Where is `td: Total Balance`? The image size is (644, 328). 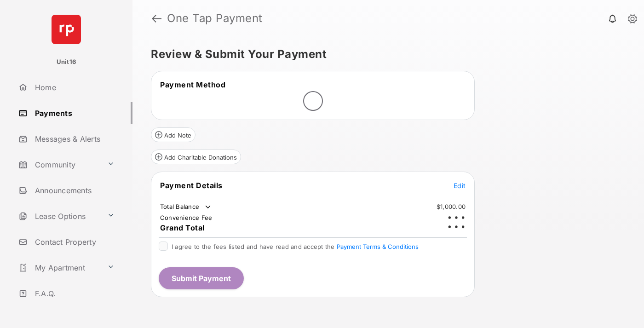
td: Total Balance is located at coordinates (186, 207).